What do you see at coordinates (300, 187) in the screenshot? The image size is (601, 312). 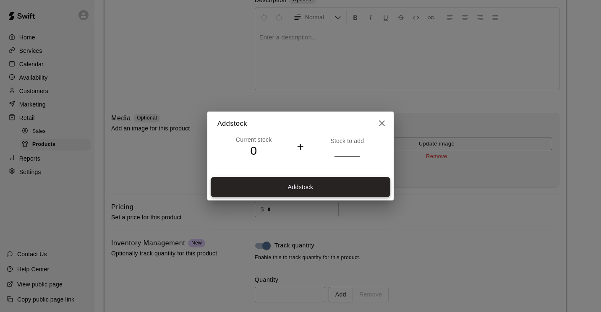 I see `button: Addstock` at bounding box center [300, 187].